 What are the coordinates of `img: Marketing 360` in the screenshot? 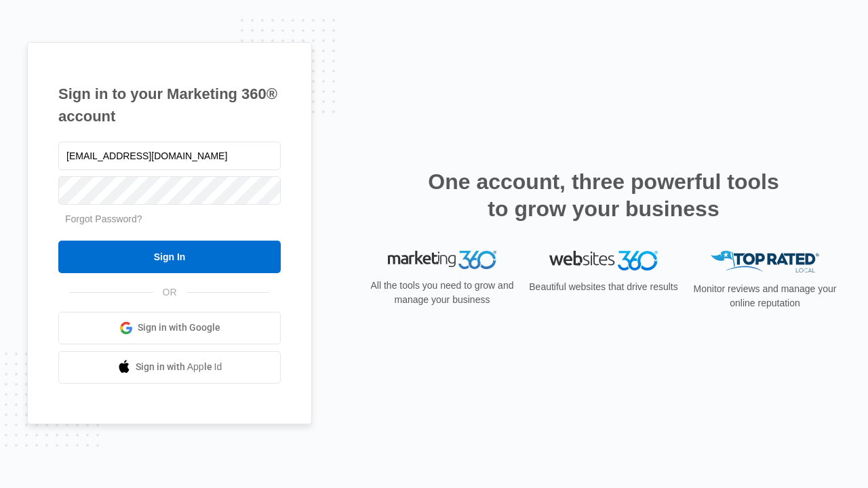 It's located at (442, 260).